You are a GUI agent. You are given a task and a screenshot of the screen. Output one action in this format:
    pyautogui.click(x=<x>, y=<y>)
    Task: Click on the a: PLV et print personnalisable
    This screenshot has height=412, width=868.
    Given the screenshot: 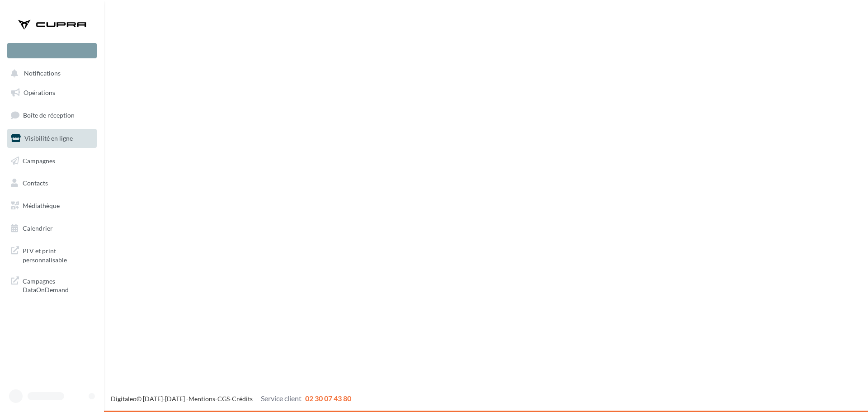 What is the action you would take?
    pyautogui.click(x=52, y=254)
    